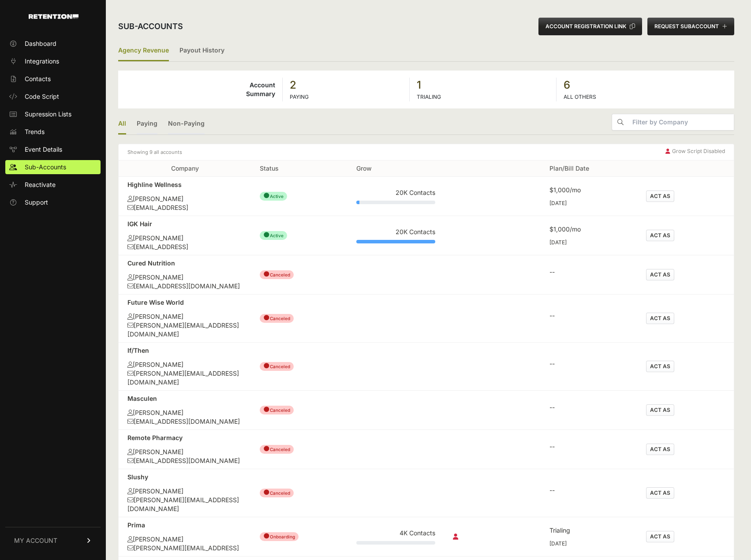  What do you see at coordinates (396, 202) in the screenshot?
I see `div: Plan Usage: 4%` at bounding box center [396, 202].